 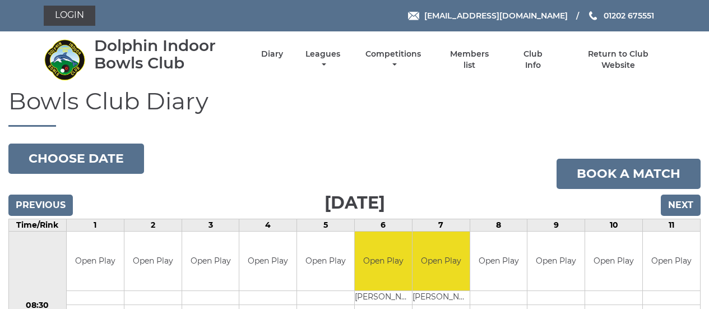 What do you see at coordinates (617, 59) in the screenshot?
I see `a: Return to Club Website` at bounding box center [617, 59].